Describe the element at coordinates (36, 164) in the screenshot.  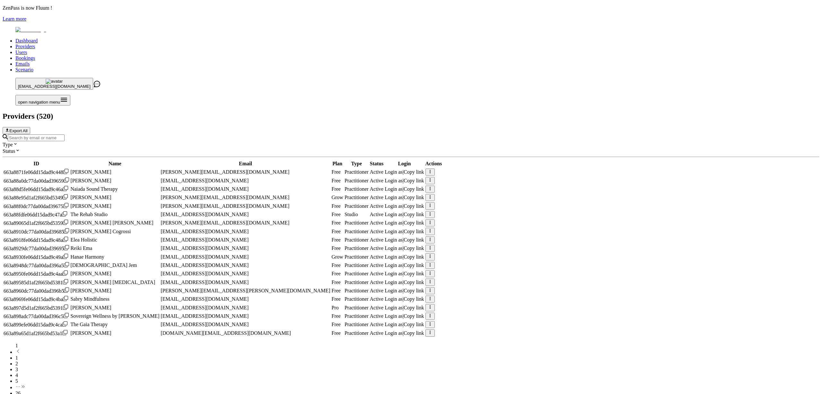
I see `th: ID` at that location.